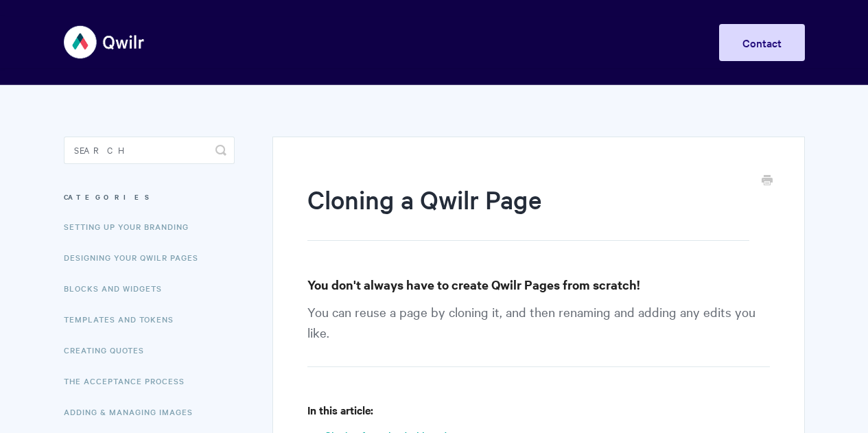  What do you see at coordinates (149, 197) in the screenshot?
I see `h3: Categories` at bounding box center [149, 197].